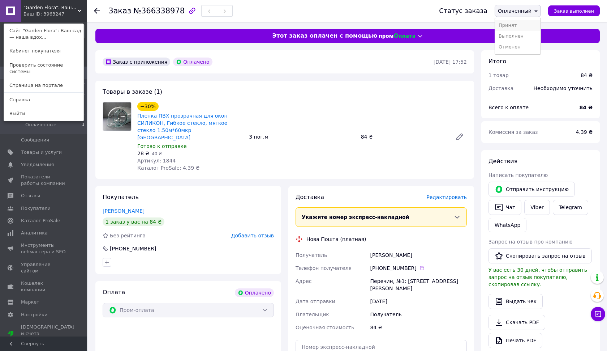 The width and height of the screenshot is (607, 351). I want to click on a: Страница на портале, so click(44, 85).